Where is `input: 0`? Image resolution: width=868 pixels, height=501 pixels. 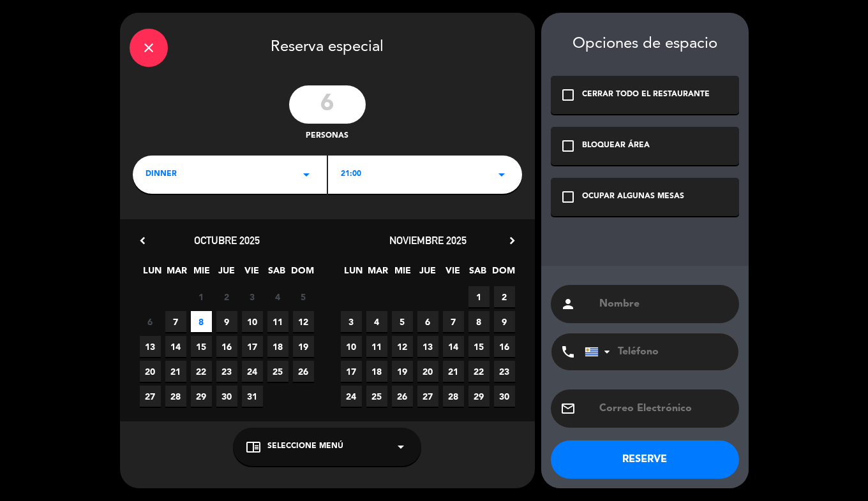 input: 0 is located at coordinates (327, 105).